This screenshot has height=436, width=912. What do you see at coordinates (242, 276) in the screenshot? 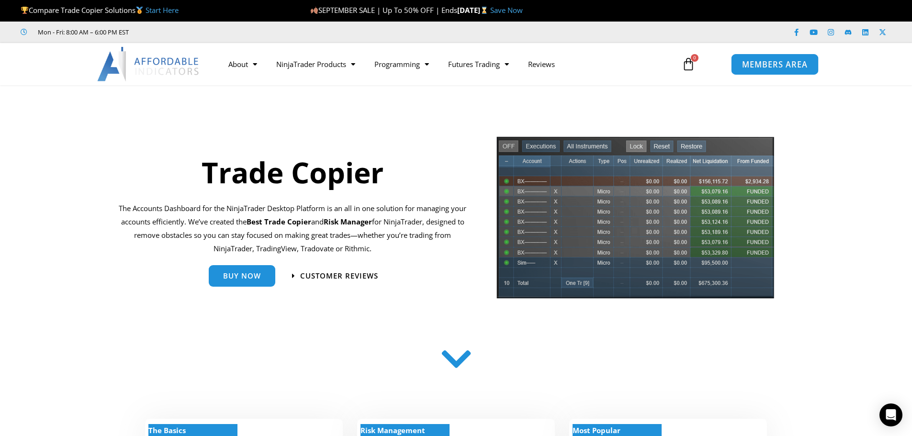
I see `a: Buy Now` at bounding box center [242, 276].